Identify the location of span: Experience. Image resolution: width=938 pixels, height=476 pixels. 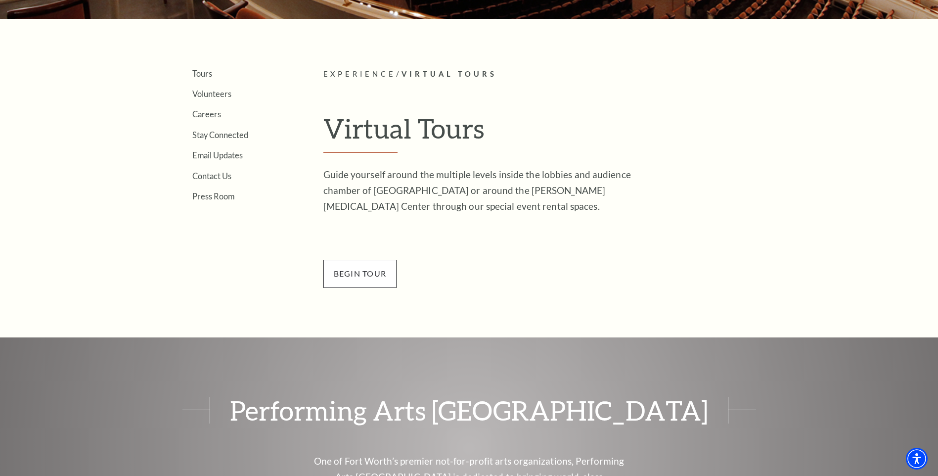
(360, 74).